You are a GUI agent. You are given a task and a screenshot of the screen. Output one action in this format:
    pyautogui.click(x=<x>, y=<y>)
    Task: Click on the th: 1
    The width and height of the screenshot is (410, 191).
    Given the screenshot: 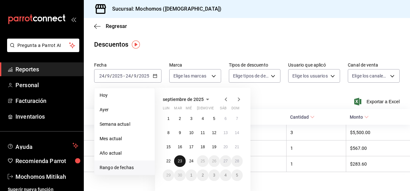 What is the action you would take?
    pyautogui.click(x=316, y=149)
    